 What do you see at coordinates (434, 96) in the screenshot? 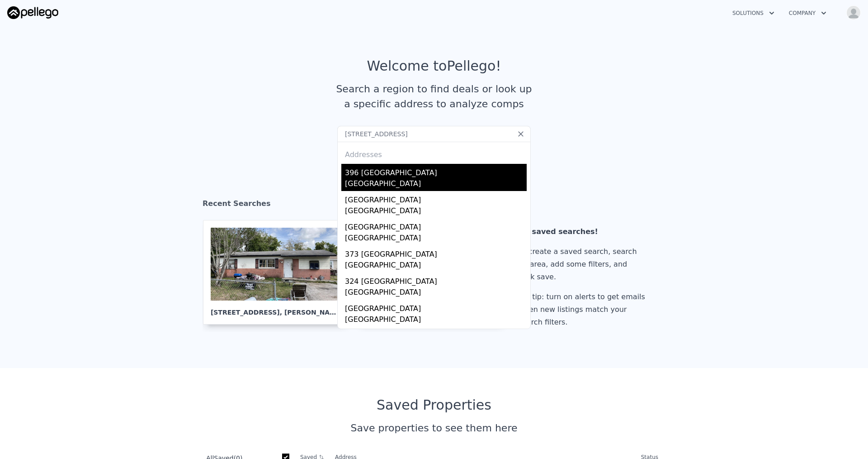
I see `div: Search a region to find deals or look up a specific address to analyze comps` at bounding box center [434, 96].